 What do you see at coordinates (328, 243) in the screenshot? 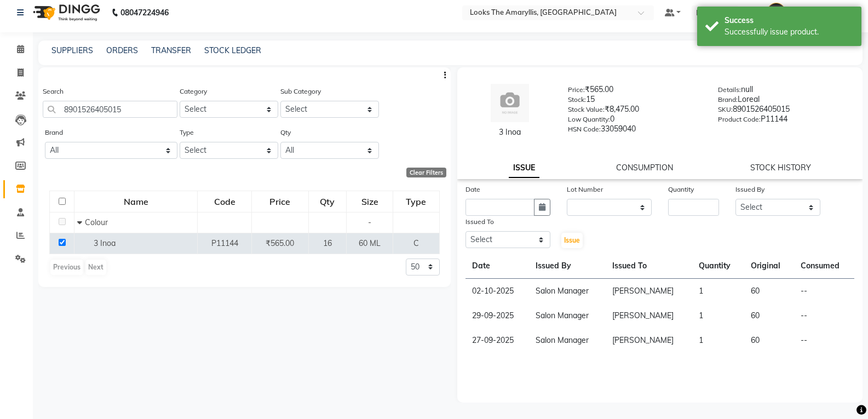
I see `span: 16` at bounding box center [328, 243].